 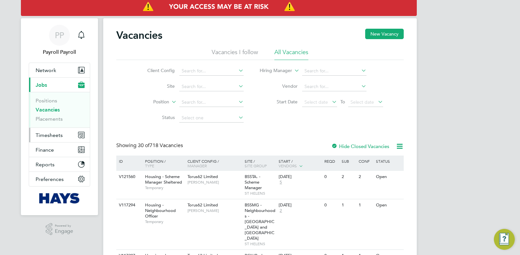 I want to click on li: All Vacancies, so click(x=291, y=54).